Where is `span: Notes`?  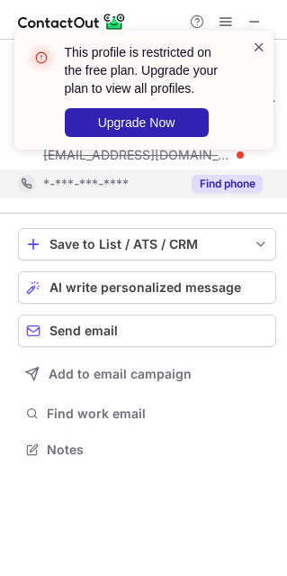
span: Notes is located at coordinates (158, 450).